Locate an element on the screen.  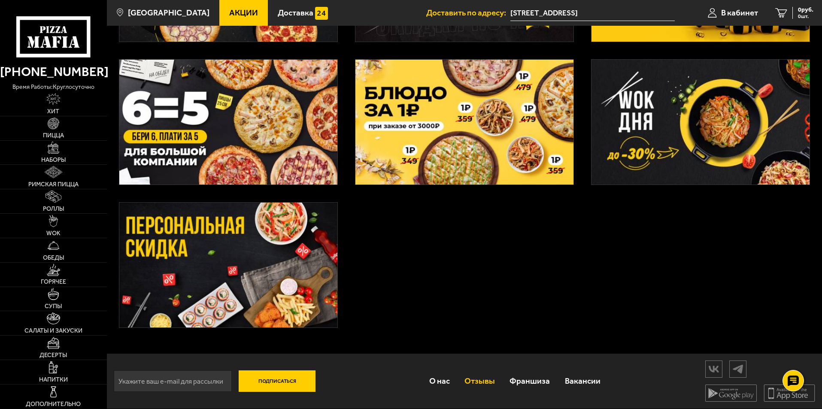
span: Пицца is located at coordinates (53, 136).